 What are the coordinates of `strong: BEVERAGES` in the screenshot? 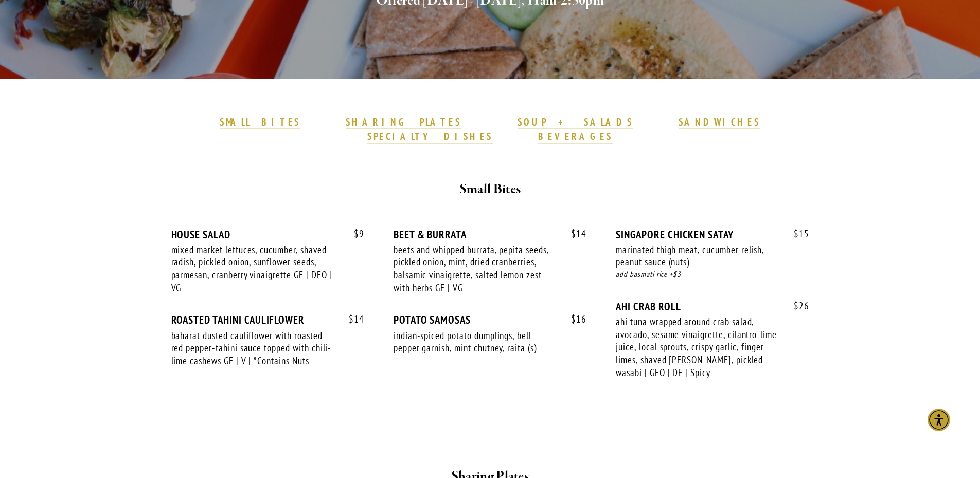 It's located at (575, 137).